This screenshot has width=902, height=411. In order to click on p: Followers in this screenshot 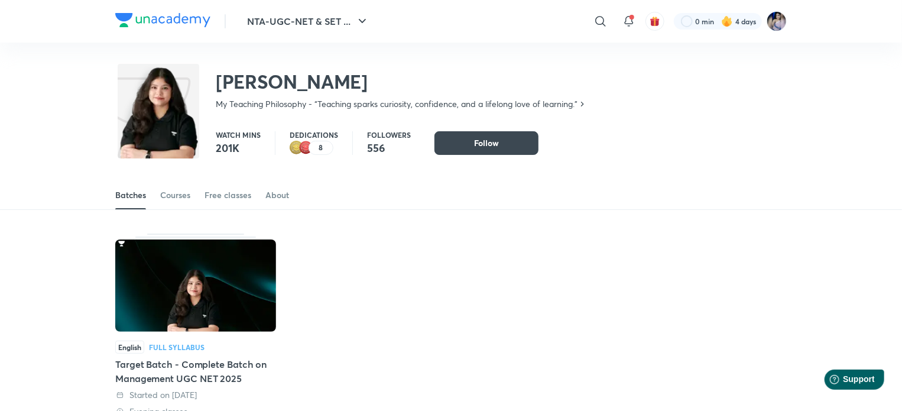, I will do `click(389, 135)`.